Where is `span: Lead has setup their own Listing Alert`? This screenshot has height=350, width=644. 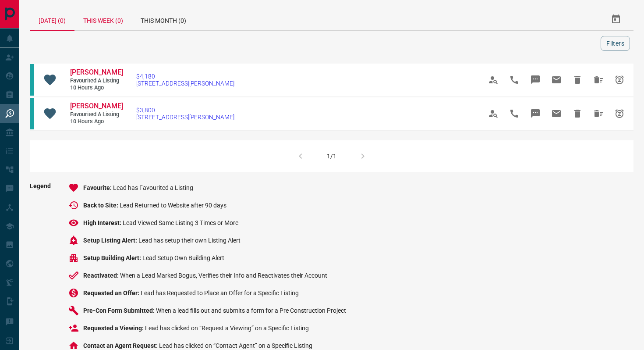
span: Lead has setup their own Listing Alert is located at coordinates (189, 240).